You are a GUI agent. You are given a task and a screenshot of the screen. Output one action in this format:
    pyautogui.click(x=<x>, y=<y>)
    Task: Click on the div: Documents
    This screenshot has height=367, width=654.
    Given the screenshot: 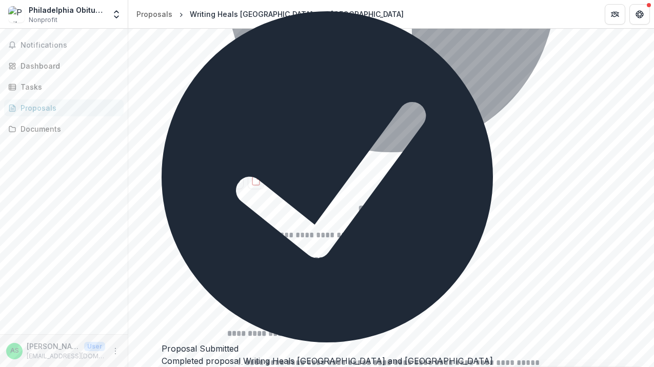 What is the action you would take?
    pyautogui.click(x=68, y=129)
    